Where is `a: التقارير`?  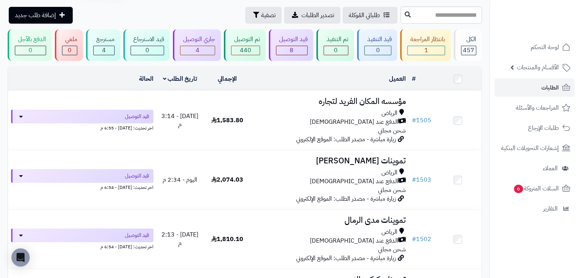 a: التقارير is located at coordinates (534, 208).